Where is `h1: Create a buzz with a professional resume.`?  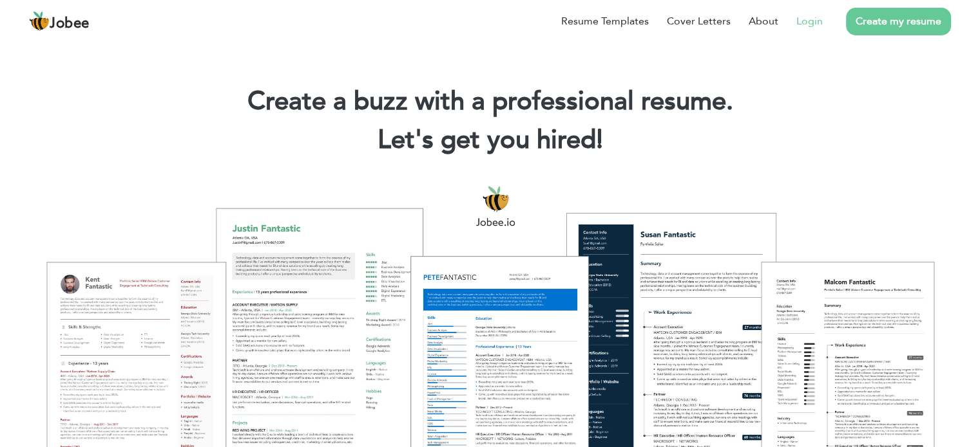
h1: Create a buzz with a professional resume. is located at coordinates (490, 102).